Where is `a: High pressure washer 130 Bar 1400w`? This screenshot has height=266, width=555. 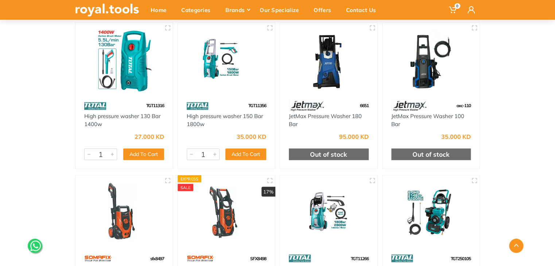 a: High pressure washer 130 Bar 1400w is located at coordinates (122, 120).